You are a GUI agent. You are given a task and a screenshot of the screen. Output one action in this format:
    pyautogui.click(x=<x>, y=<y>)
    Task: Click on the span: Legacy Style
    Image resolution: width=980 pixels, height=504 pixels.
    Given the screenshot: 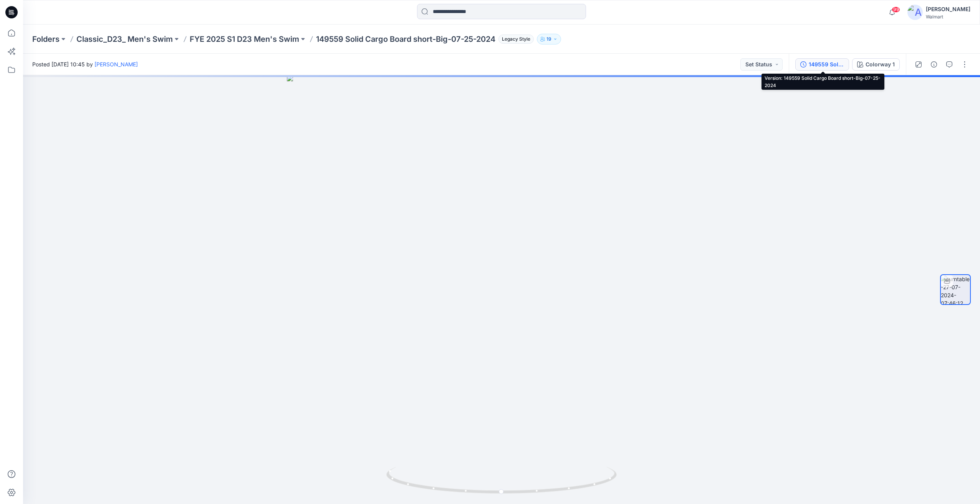 What is the action you would take?
    pyautogui.click(x=516, y=39)
    